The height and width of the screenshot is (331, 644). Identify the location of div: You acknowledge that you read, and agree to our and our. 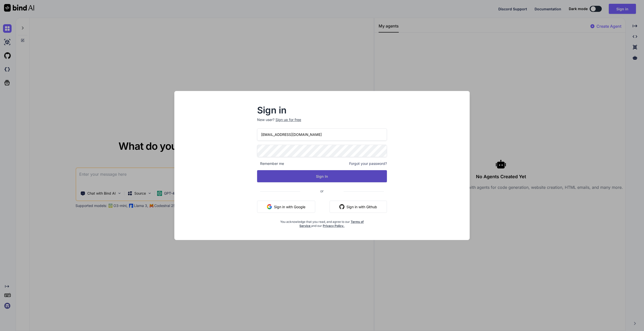
(322, 222).